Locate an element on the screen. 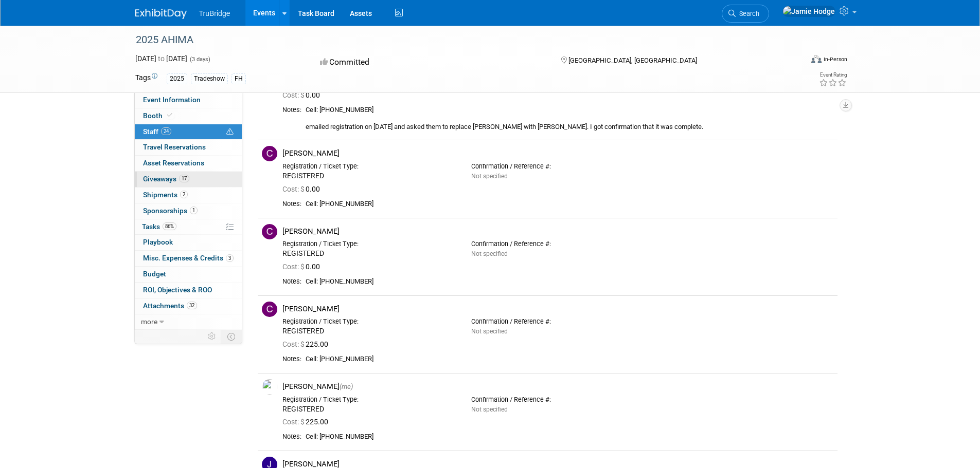  td: Personalize Event Tab Strip is located at coordinates (212, 337).